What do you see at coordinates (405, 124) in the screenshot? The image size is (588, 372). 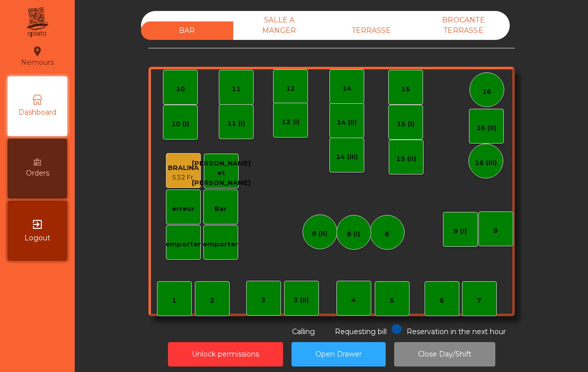 I see `div: 15 (I)` at bounding box center [405, 124].